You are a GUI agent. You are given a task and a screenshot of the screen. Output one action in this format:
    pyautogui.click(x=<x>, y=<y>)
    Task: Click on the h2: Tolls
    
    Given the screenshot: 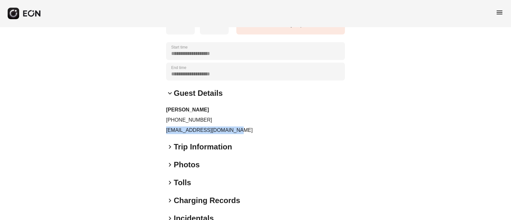 What is the action you would take?
    pyautogui.click(x=182, y=183)
    